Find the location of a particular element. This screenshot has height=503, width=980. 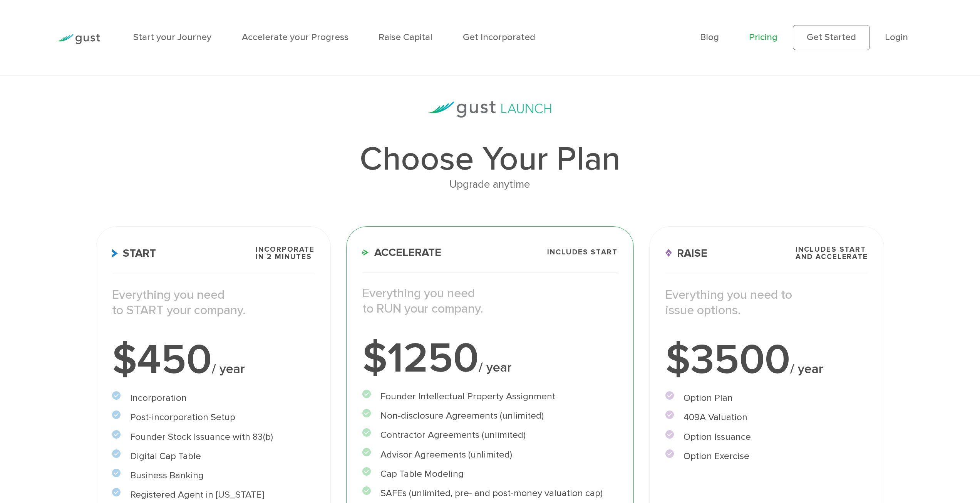

span: Raise is located at coordinates (686, 253).